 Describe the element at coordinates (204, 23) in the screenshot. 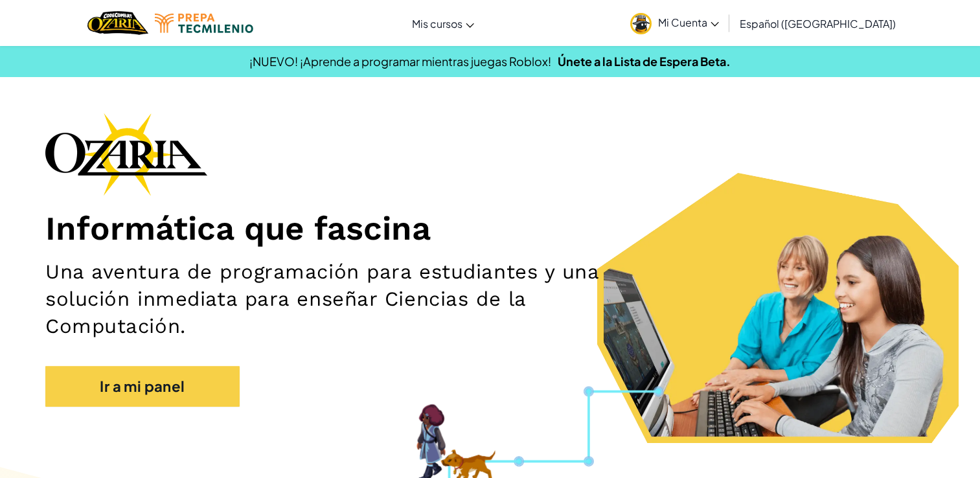

I see `img: Tecmilenio logo` at that location.